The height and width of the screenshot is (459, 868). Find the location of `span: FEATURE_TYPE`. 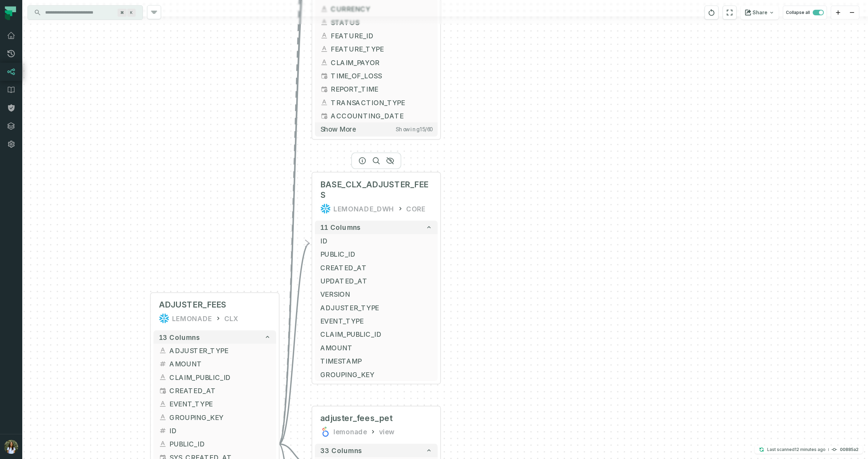

span: FEATURE_TYPE is located at coordinates (381, 48).